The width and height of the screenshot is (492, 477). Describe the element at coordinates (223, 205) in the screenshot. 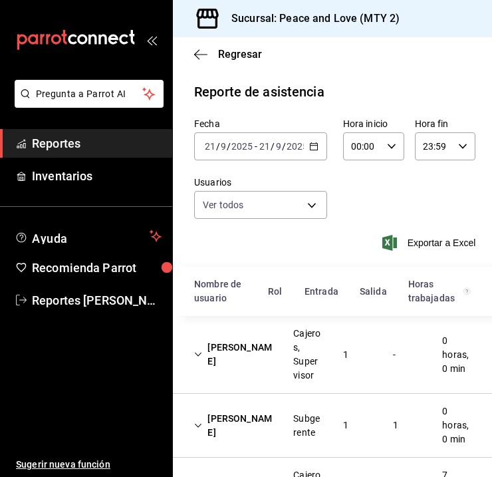

I see `span: Ver todos` at that location.